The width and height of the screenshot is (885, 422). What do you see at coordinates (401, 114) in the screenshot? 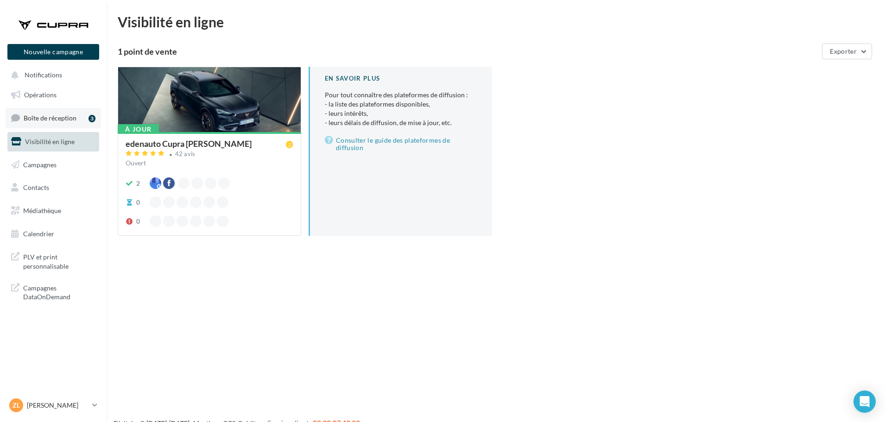
I see `li: - leurs intérêts,` at bounding box center [401, 114].